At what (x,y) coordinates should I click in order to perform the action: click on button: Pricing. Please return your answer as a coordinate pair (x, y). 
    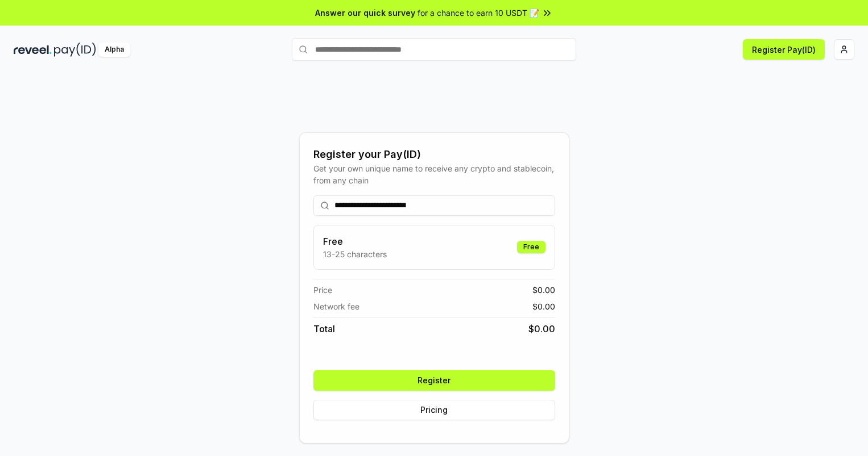
    Looking at the image, I should click on (434, 410).